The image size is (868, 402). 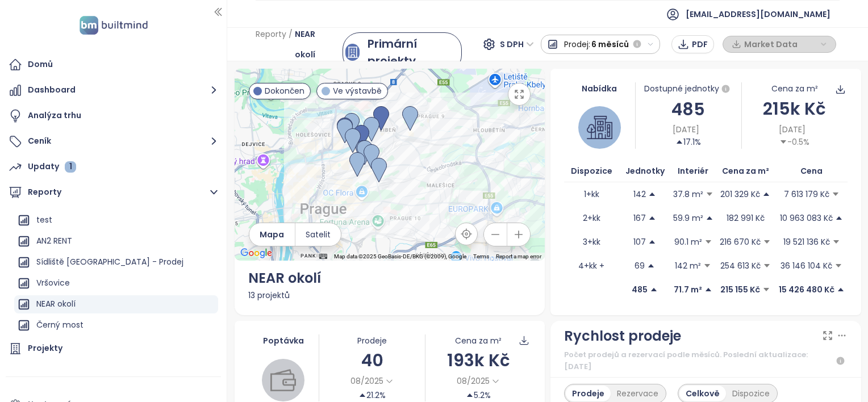 I want to click on div: Updaty, so click(x=51, y=166).